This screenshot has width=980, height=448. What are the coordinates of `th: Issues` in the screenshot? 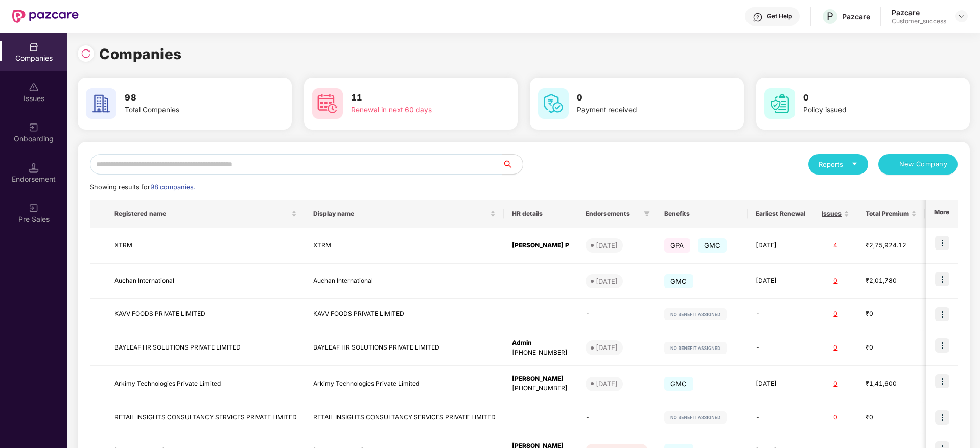 It's located at (835, 214).